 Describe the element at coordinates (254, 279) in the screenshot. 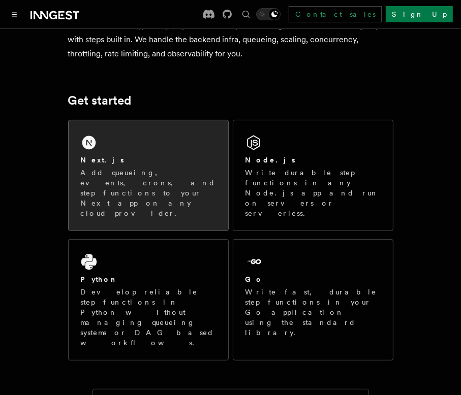

I see `h2: Go` at that location.